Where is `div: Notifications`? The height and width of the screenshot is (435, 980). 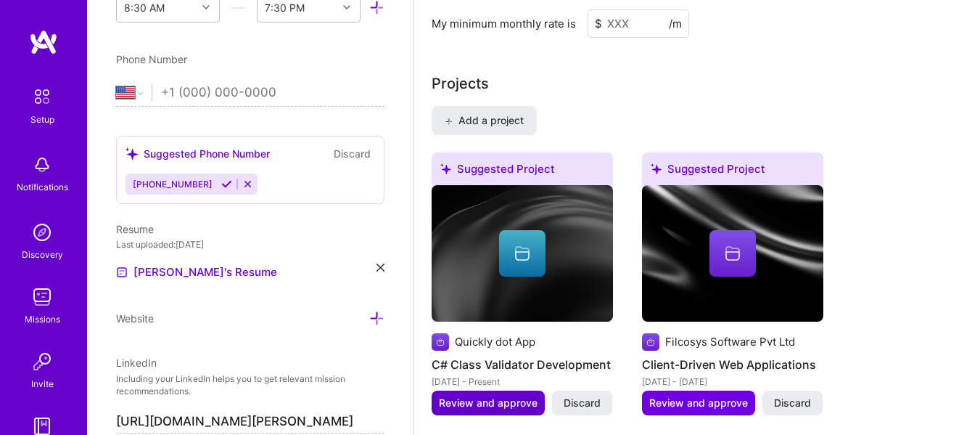 div: Notifications is located at coordinates (42, 186).